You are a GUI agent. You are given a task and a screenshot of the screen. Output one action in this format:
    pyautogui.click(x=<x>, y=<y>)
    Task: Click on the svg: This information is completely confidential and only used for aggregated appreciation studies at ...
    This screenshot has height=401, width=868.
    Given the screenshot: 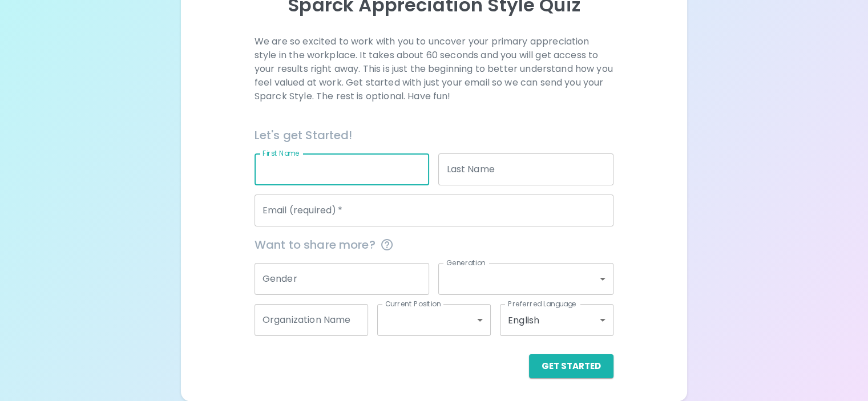 What is the action you would take?
    pyautogui.click(x=387, y=245)
    